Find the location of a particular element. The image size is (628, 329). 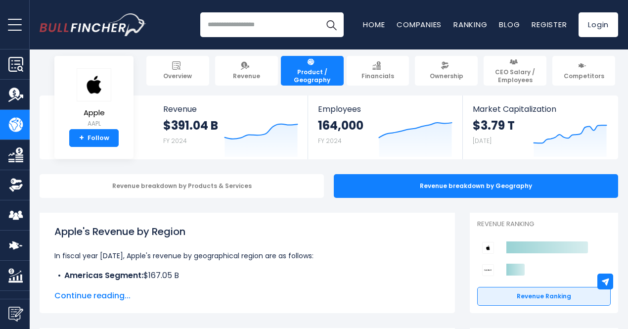

a: Revenue is located at coordinates (246, 71).